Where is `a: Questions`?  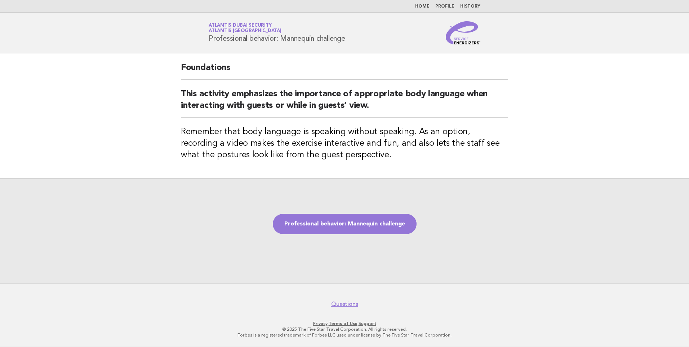
a: Questions is located at coordinates (344, 304).